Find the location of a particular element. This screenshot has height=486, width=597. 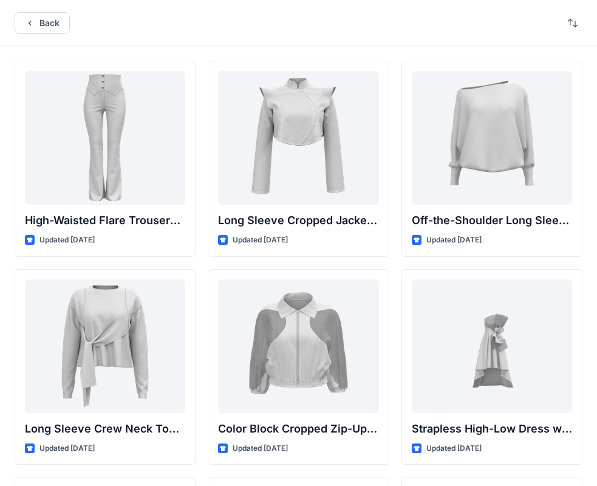

p: Off-the-Shoulder Long Sleeve Top is located at coordinates (492, 220).